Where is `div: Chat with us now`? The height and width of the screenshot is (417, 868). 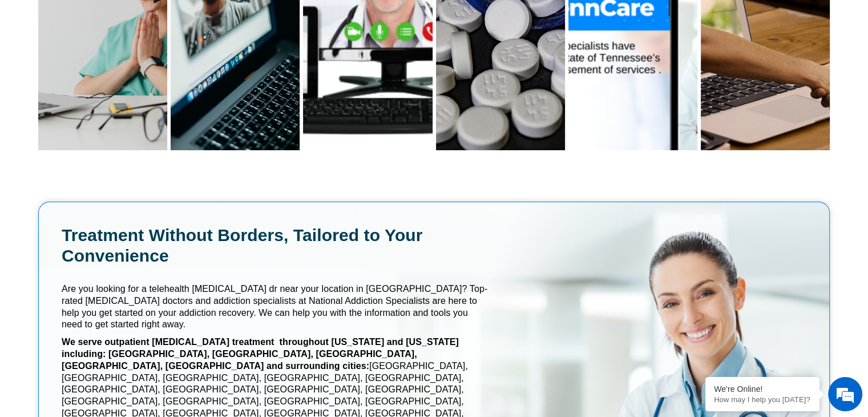 div: Chat with us now is located at coordinates (142, 67).